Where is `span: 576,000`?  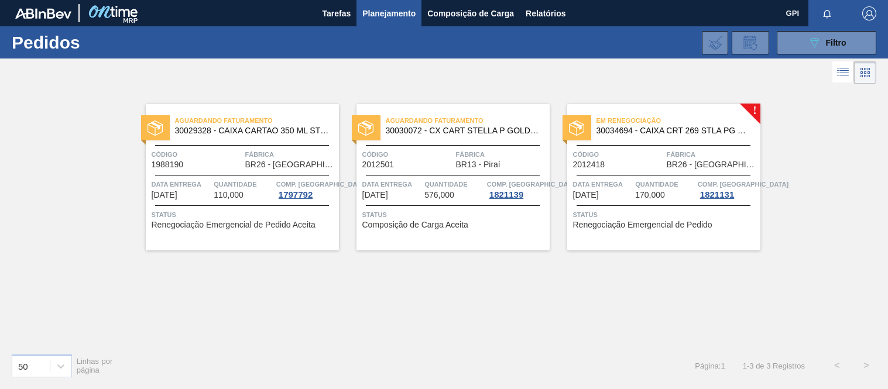
span: 576,000 is located at coordinates (439, 195).